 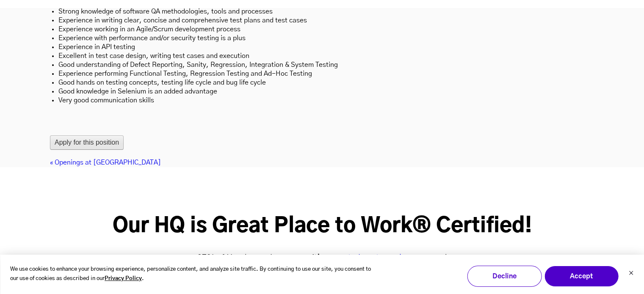 I want to click on li: Excellent in test case design, writing test cases and execution, so click(x=322, y=56).